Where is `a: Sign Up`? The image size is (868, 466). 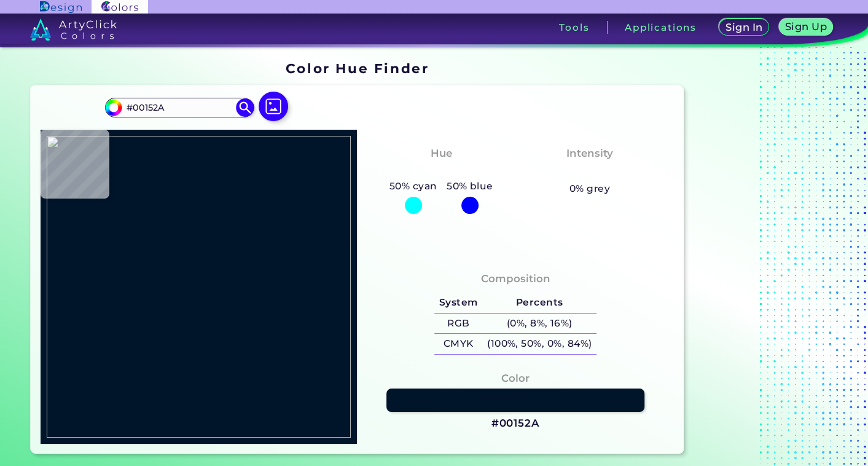
a: Sign Up is located at coordinates (805, 27).